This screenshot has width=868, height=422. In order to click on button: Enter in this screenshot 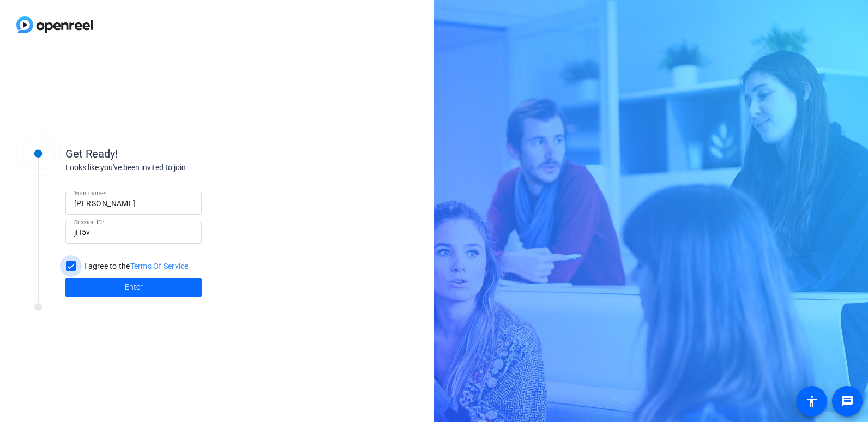, I will do `click(134, 287)`.